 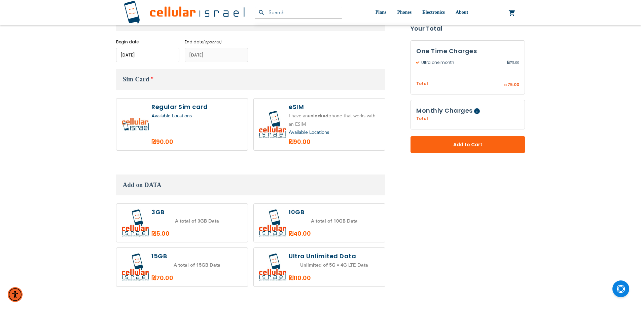 What do you see at coordinates (212, 42) in the screenshot?
I see `i: (optional)` at bounding box center [212, 42].